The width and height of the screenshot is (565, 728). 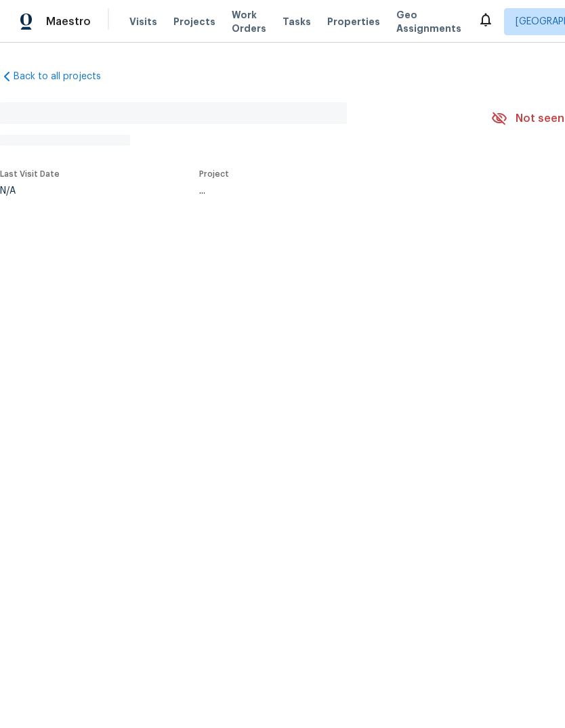 What do you see at coordinates (297, 22) in the screenshot?
I see `span: Tasks` at bounding box center [297, 22].